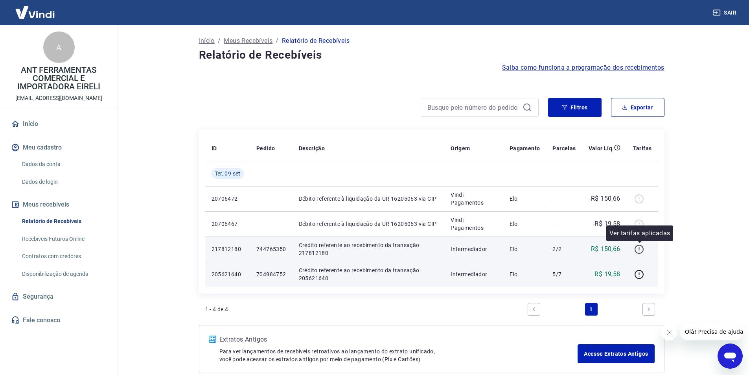 The image size is (749, 375). What do you see at coordinates (607, 274) in the screenshot?
I see `p: R$ 19,58` at bounding box center [607, 274].